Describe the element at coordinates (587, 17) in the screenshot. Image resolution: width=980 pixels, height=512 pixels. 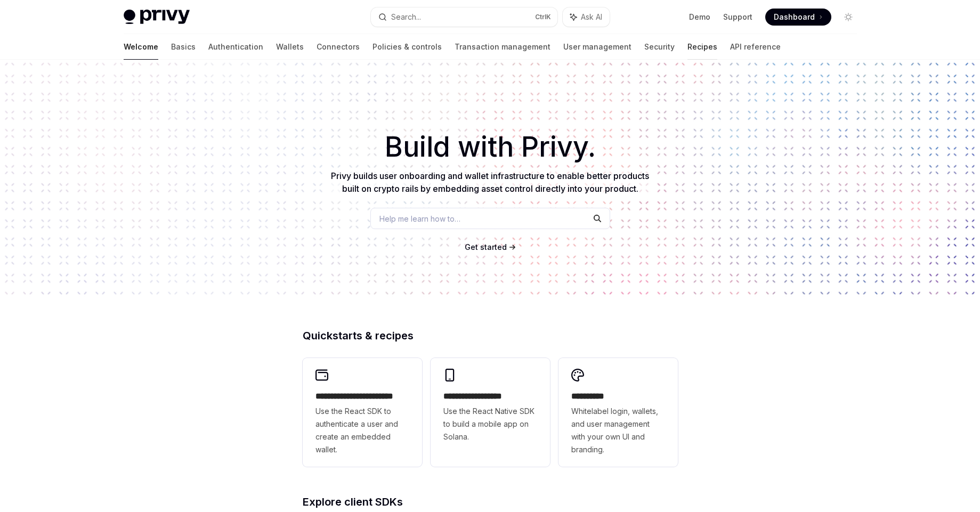
I see `button: Ask AI` at that location.